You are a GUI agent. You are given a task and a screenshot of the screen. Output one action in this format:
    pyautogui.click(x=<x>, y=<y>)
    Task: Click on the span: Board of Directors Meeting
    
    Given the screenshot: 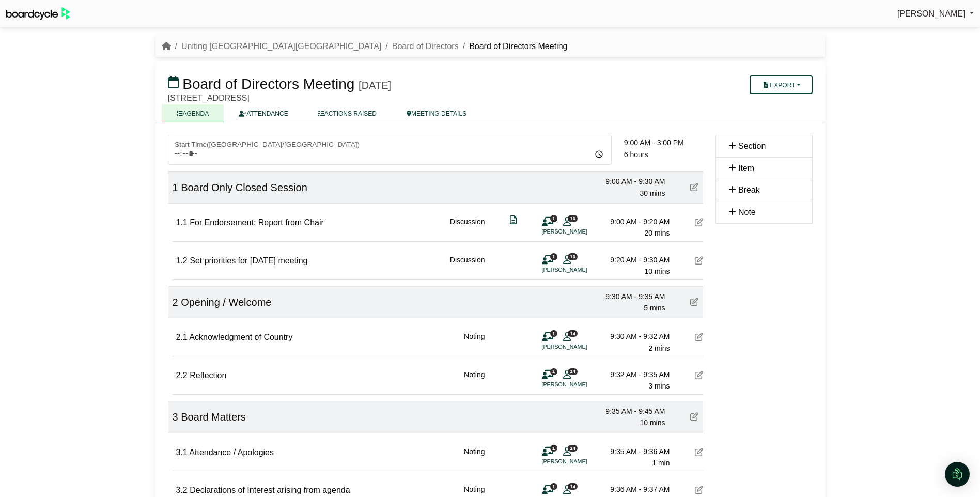 What is the action you would take?
    pyautogui.click(x=268, y=84)
    